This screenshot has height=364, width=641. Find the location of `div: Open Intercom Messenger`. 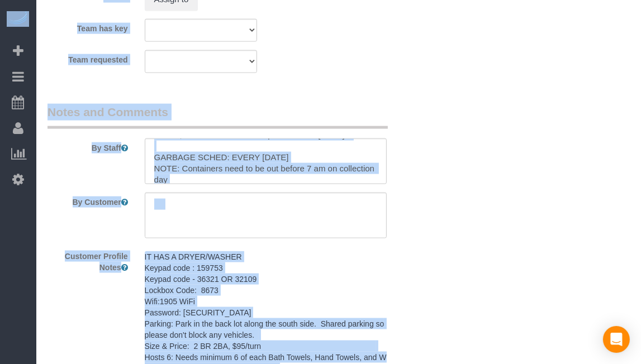

div: Open Intercom Messenger is located at coordinates (617, 340).